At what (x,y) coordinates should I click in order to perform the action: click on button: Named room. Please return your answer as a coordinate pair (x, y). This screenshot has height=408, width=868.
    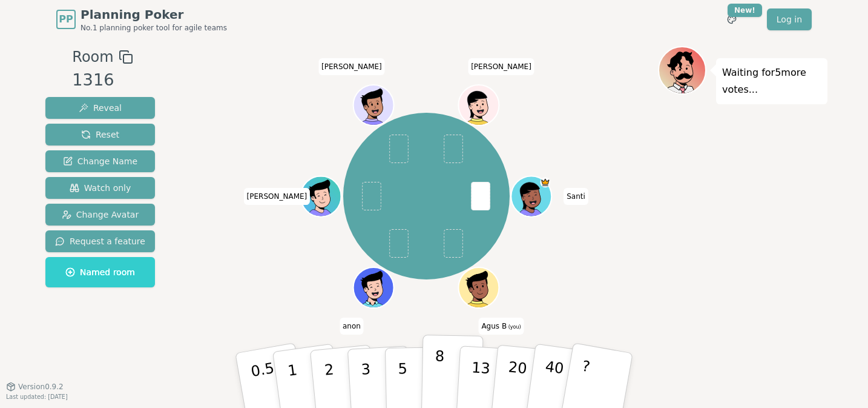
    Looking at the image, I should click on (100, 273).